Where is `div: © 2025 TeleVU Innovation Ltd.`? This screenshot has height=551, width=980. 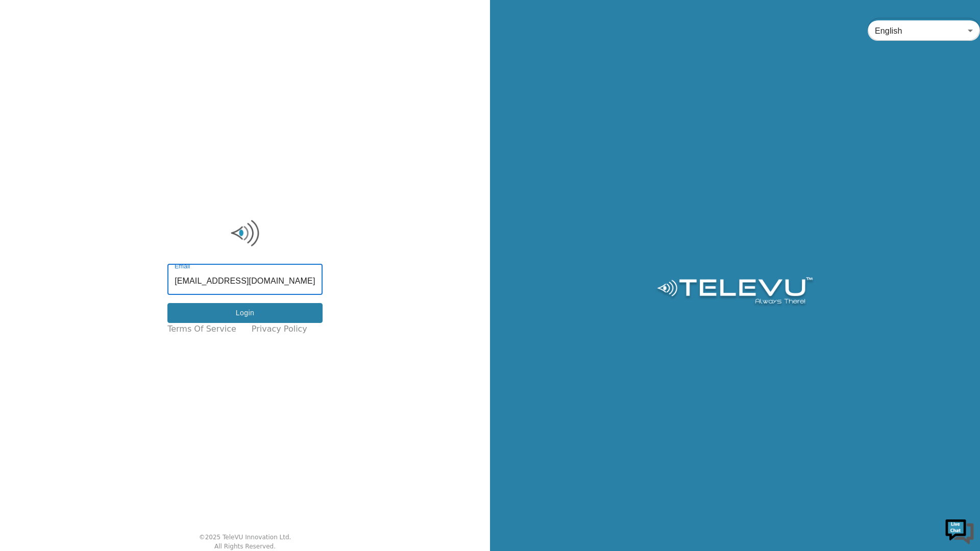 div: © 2025 TeleVU Innovation Ltd. is located at coordinates (245, 537).